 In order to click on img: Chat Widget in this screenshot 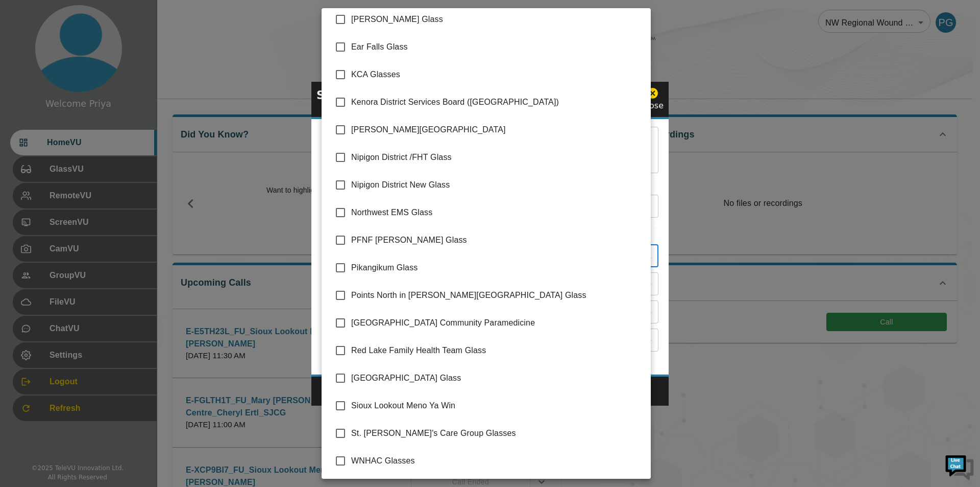, I will do `click(960, 466)`.